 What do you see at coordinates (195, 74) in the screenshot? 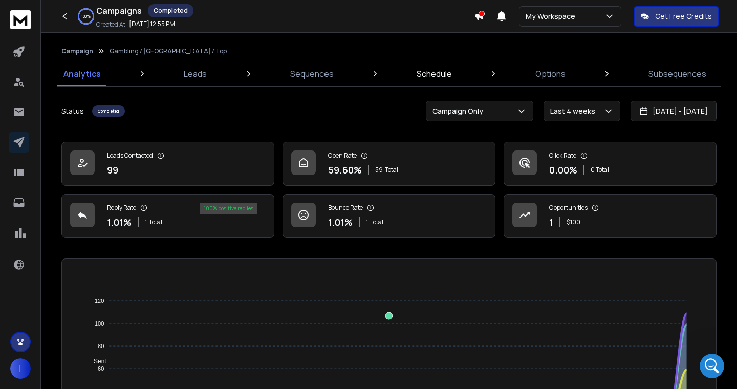
I see `p: Leads` at bounding box center [195, 74].